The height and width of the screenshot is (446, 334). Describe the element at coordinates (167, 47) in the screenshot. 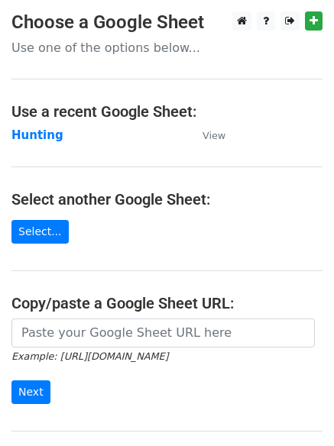

I see `p: Use one of the options below...` at that location.